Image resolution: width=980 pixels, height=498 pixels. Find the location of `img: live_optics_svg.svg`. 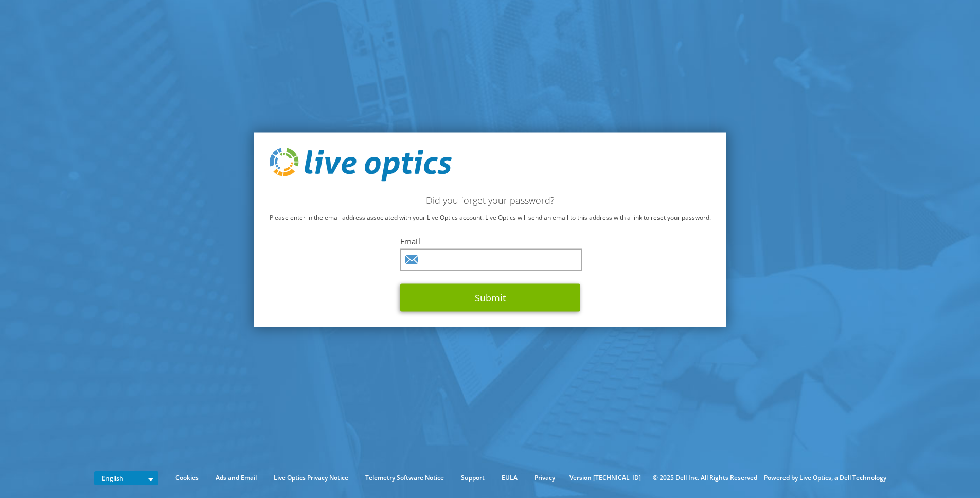

img: live_optics_svg.svg is located at coordinates (360, 165).